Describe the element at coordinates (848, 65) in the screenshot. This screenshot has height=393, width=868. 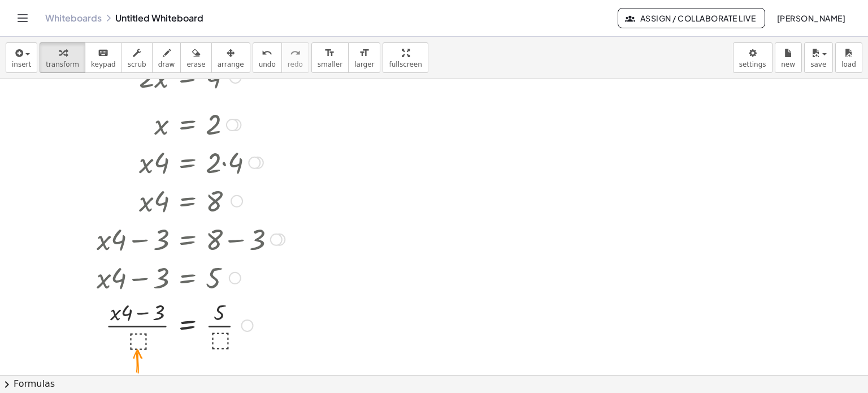
I see `span: load` at that location.